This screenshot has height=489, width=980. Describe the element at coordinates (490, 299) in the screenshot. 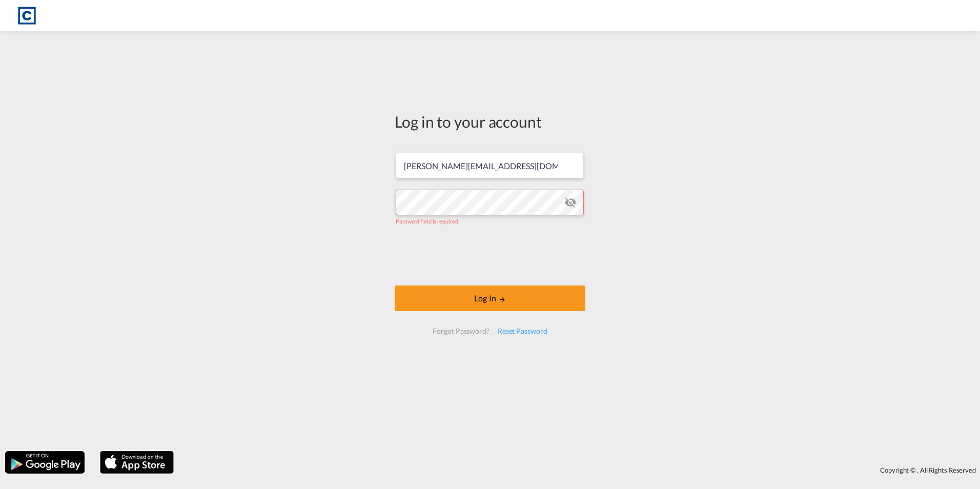

I see `button: LOGIN` at that location.